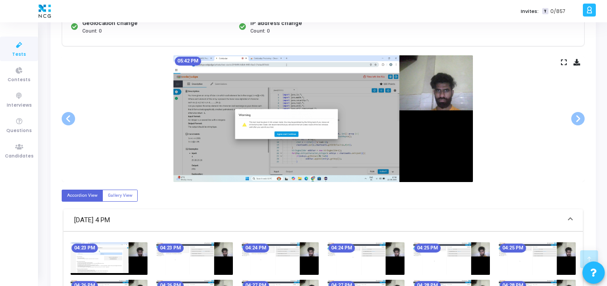 The image size is (607, 286). I want to click on img: screenshot-1755860105155.jpeg, so click(452, 259).